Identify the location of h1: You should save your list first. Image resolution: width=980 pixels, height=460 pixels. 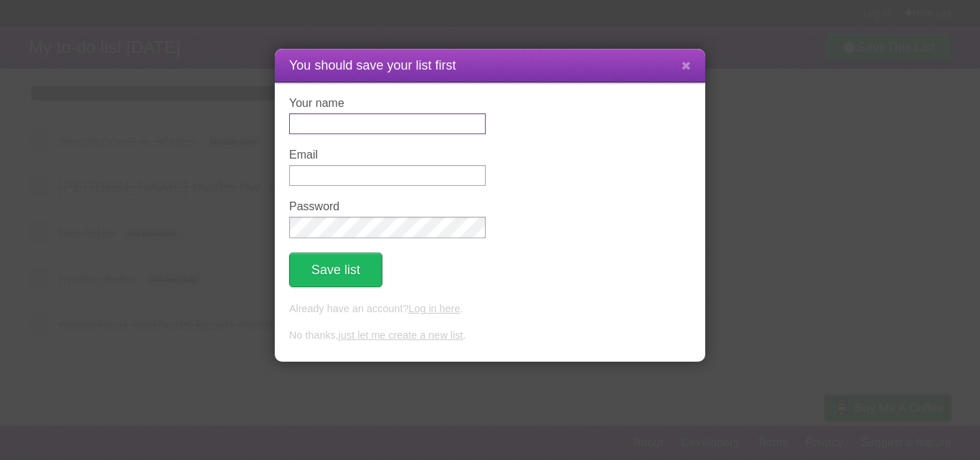
(490, 65).